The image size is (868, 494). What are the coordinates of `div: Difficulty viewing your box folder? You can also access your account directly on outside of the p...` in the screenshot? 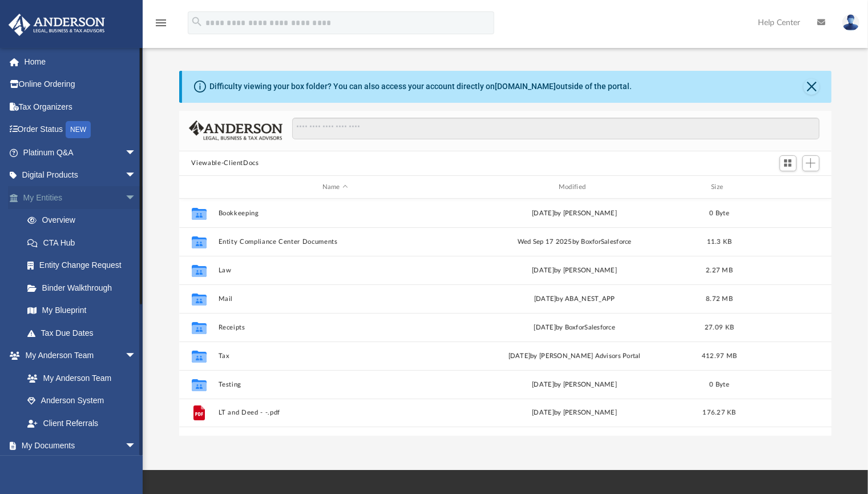 It's located at (421, 86).